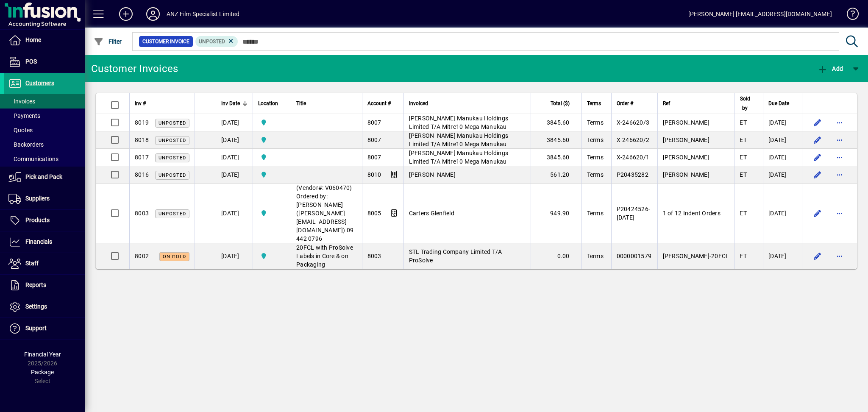 This screenshot has height=412, width=868. Describe the element at coordinates (45, 329) in the screenshot. I see `a: Support` at that location.